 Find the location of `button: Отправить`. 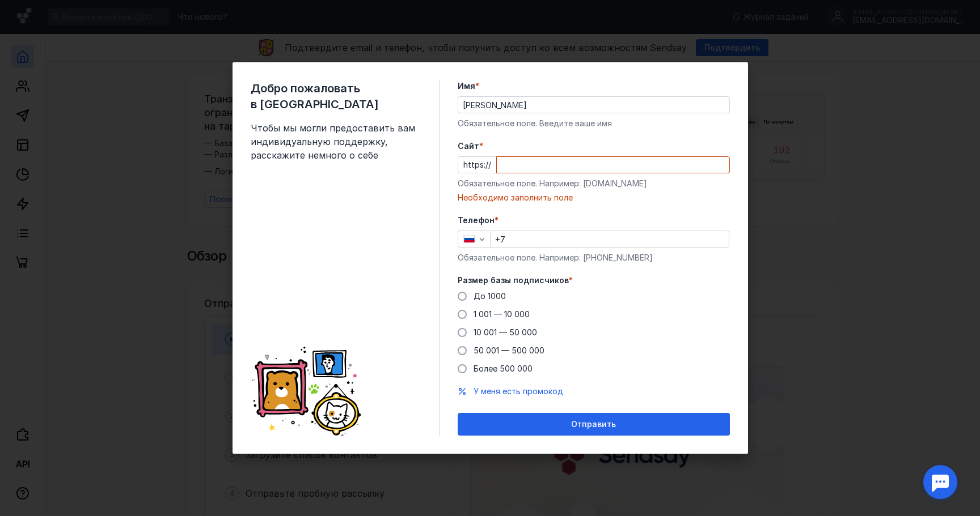

button: Отправить is located at coordinates (594, 425).